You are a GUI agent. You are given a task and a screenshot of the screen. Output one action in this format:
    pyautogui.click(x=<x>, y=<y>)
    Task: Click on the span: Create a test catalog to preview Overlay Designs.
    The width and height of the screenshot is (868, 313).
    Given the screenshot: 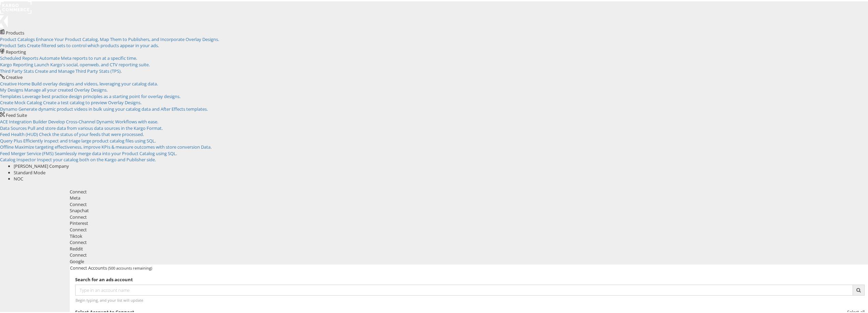 What is the action you would take?
    pyautogui.click(x=93, y=101)
    